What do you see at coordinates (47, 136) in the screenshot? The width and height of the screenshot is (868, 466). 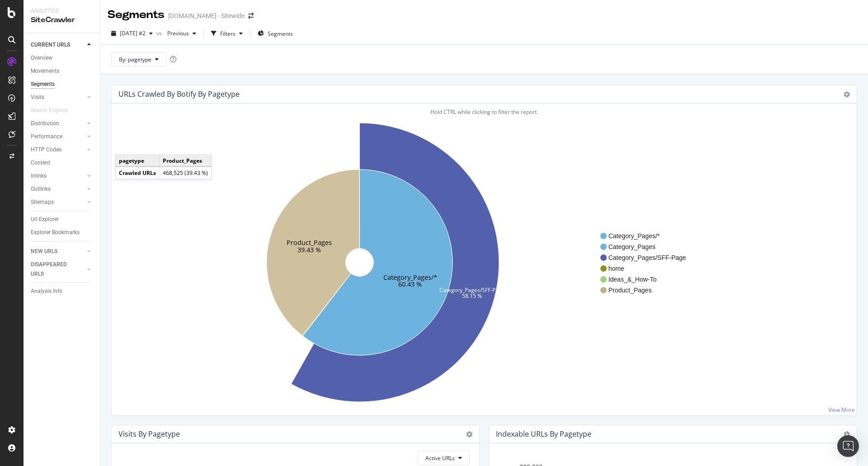 I see `div: Performance` at bounding box center [47, 136].